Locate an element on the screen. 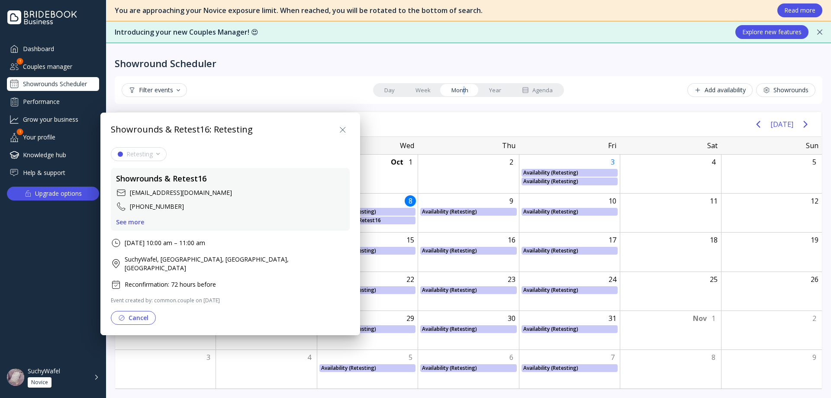  button: Cancel is located at coordinates (133, 318).